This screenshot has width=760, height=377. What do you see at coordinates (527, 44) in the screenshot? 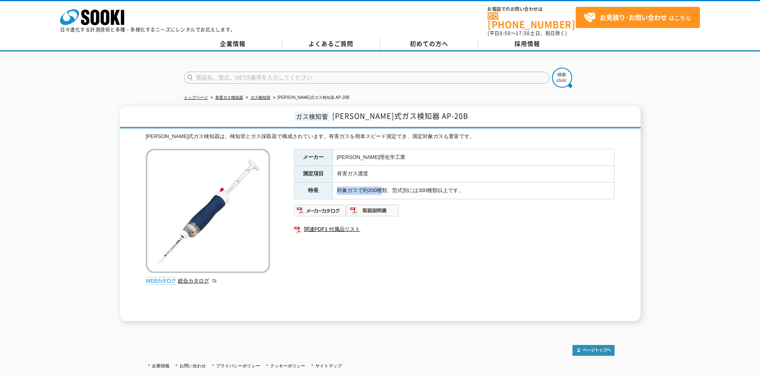
I see `a: 採用情報` at bounding box center [527, 44].